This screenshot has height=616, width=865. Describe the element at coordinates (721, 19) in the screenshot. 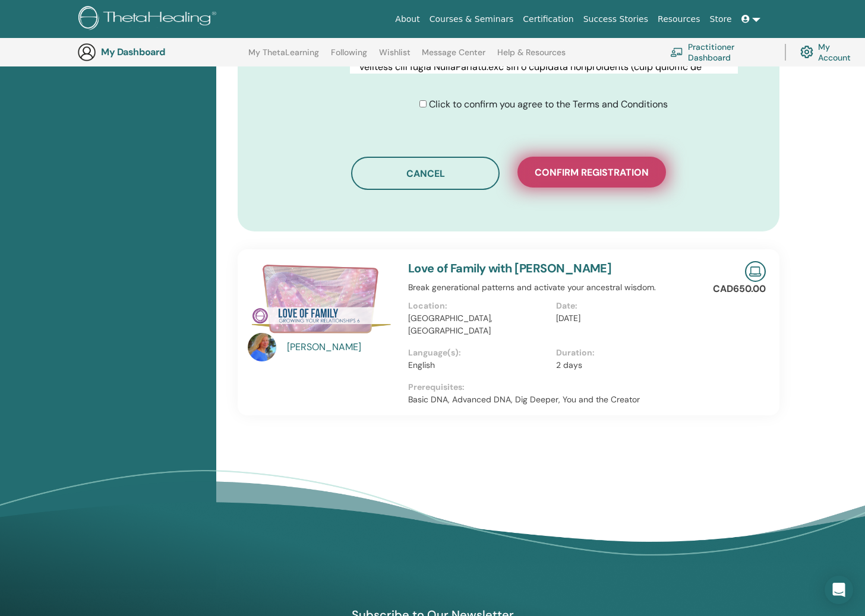

I see `a: Store` at that location.